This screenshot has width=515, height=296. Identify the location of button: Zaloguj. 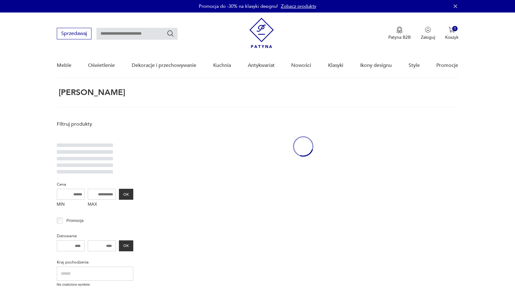
(428, 33).